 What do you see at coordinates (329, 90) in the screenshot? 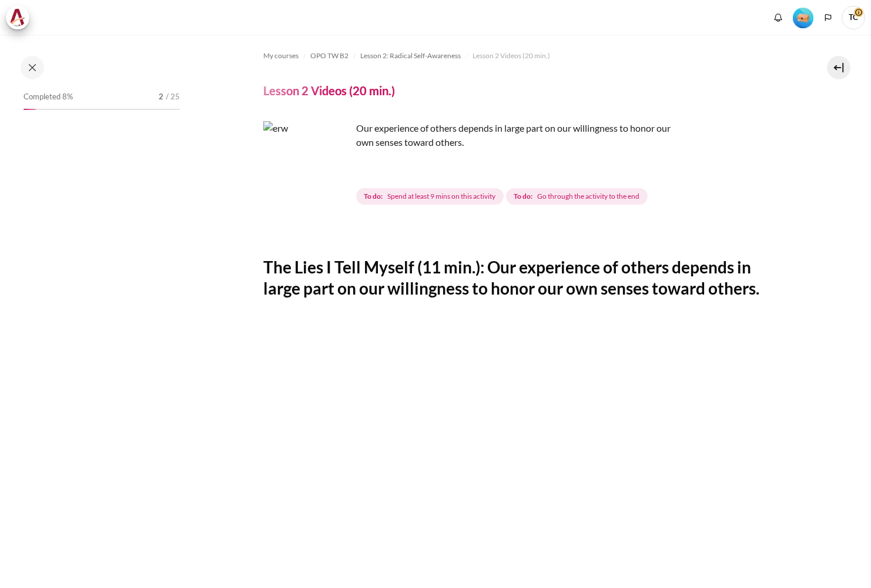
I see `h4: Lesson 2 Videos (20 min.)` at bounding box center [329, 90].